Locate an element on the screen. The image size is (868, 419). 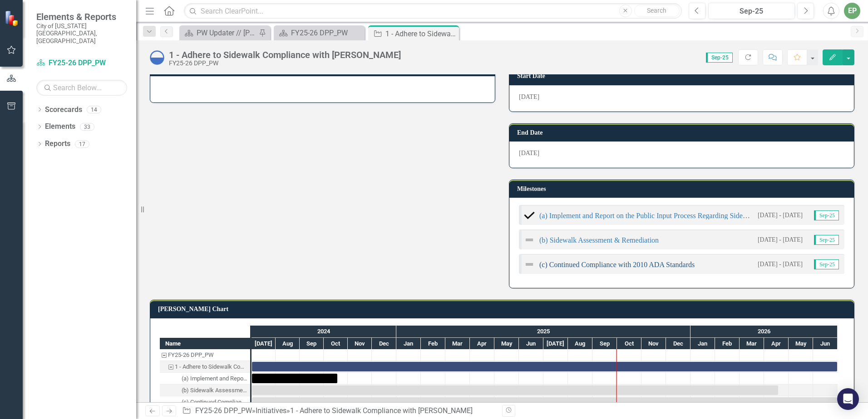
div: 33 is located at coordinates (87, 126).